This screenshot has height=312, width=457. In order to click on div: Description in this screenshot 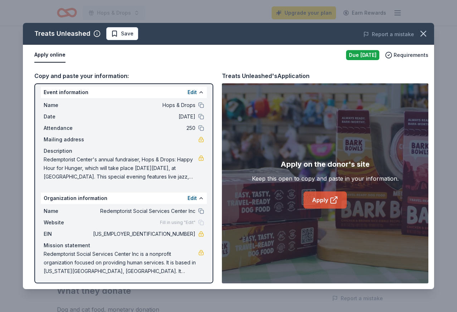, I will do `click(124, 151)`.